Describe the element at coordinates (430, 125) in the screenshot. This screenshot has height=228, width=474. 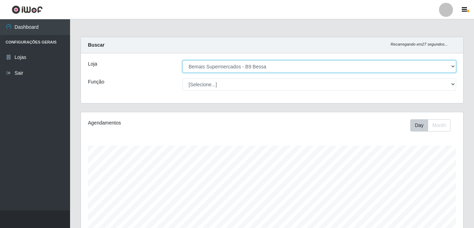
I see `div: First group` at that location.